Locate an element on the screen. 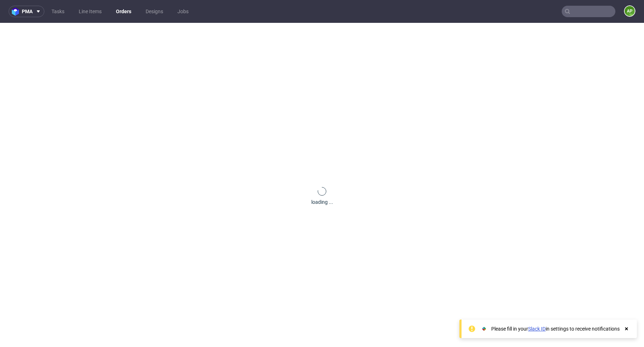 Image resolution: width=644 pixels, height=347 pixels. img: logo is located at coordinates (17, 11).